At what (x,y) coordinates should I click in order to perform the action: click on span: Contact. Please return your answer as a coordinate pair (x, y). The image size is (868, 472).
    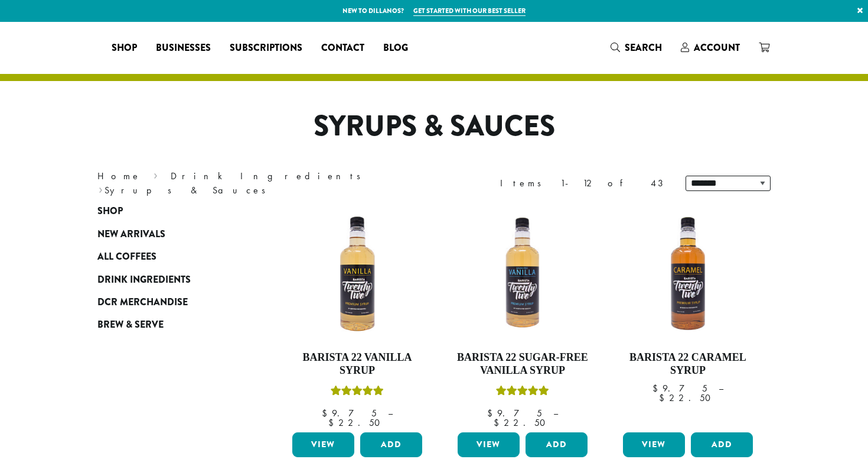
    Looking at the image, I should click on (343, 47).